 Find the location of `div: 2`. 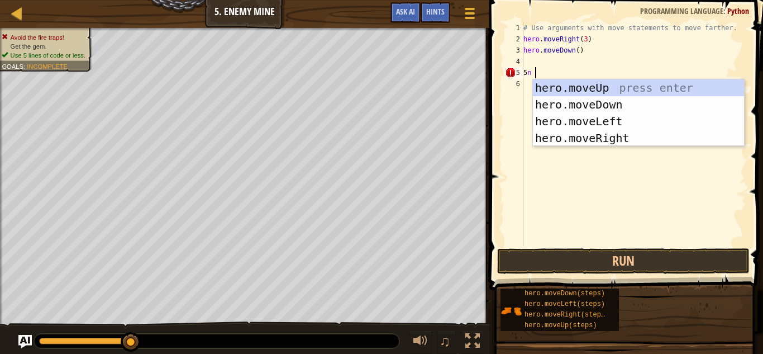

div: 2 is located at coordinates (514, 39).